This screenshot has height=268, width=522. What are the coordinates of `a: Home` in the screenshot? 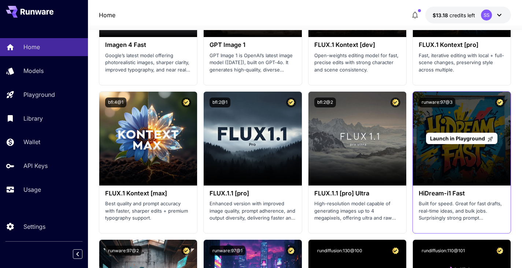 It's located at (107, 15).